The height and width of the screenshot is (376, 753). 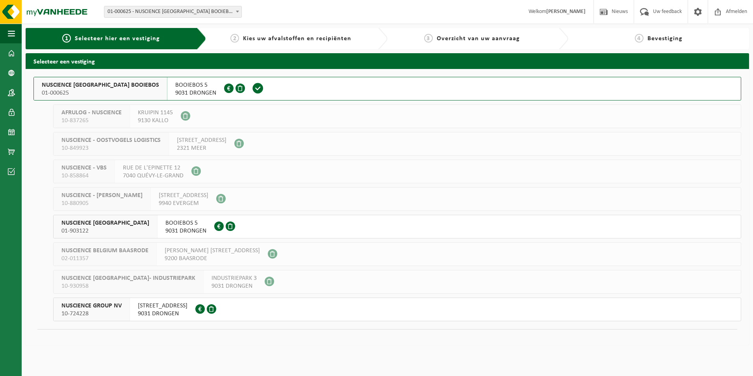 What do you see at coordinates (387, 61) in the screenshot?
I see `h2: Selecteer een vestiging` at bounding box center [387, 61].